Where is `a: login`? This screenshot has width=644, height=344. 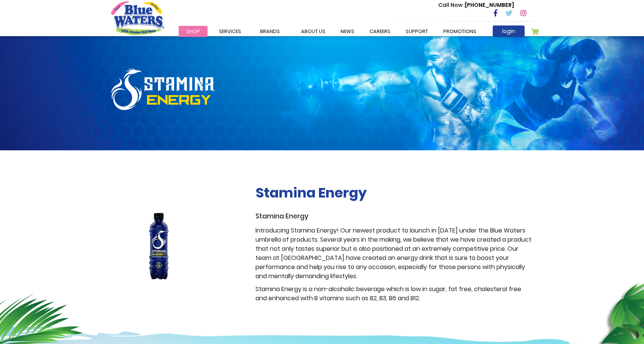 a: login is located at coordinates (509, 31).